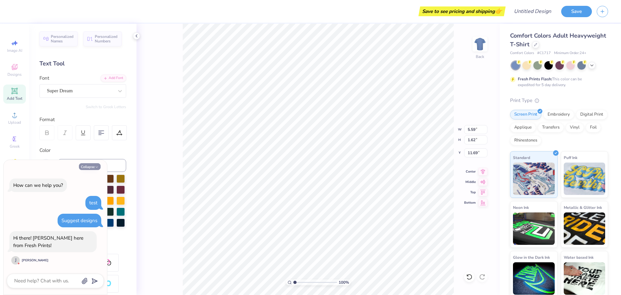 The height and width of the screenshot is (295, 621). I want to click on span: Personalized Numbers, so click(106, 39).